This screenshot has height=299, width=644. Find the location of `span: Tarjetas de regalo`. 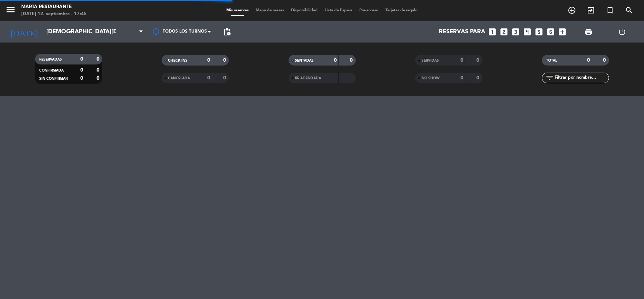

span: Tarjetas de regalo is located at coordinates (401, 10).